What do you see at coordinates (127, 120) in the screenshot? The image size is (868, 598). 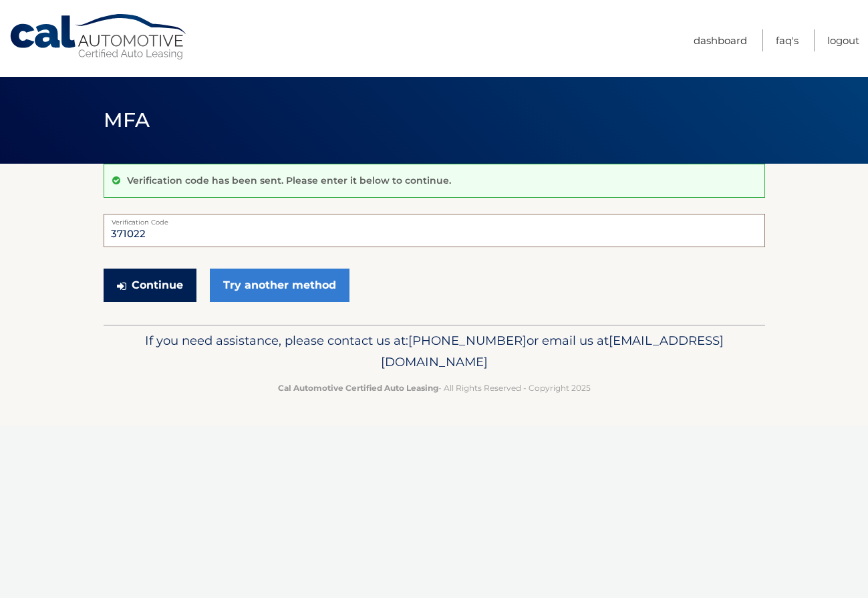 I see `span: MFA` at bounding box center [127, 120].